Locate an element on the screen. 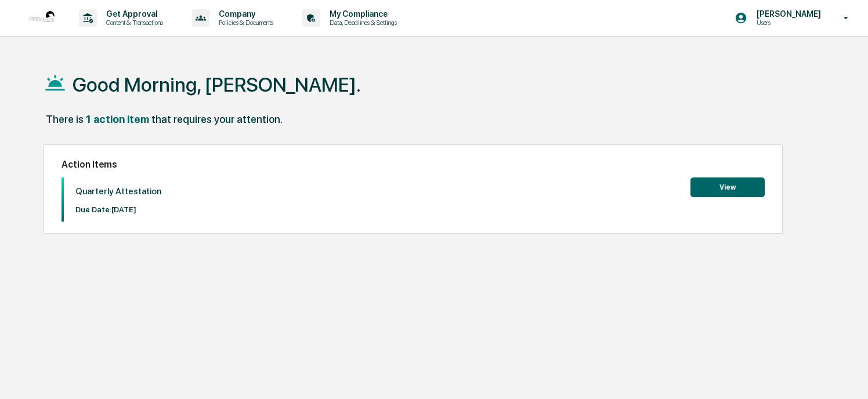 The width and height of the screenshot is (868, 399). p: Policies & Documents is located at coordinates (245, 22).